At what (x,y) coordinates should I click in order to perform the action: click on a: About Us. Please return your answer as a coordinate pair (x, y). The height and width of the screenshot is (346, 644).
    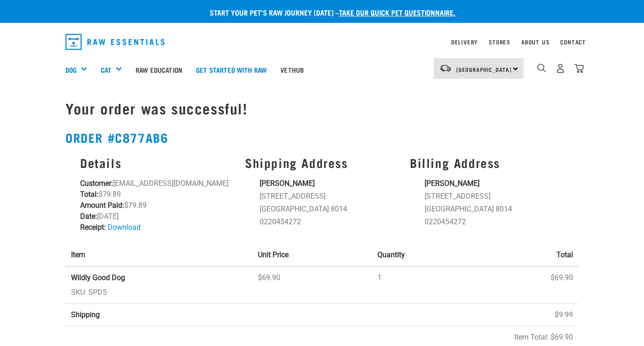
    Looking at the image, I should click on (535, 42).